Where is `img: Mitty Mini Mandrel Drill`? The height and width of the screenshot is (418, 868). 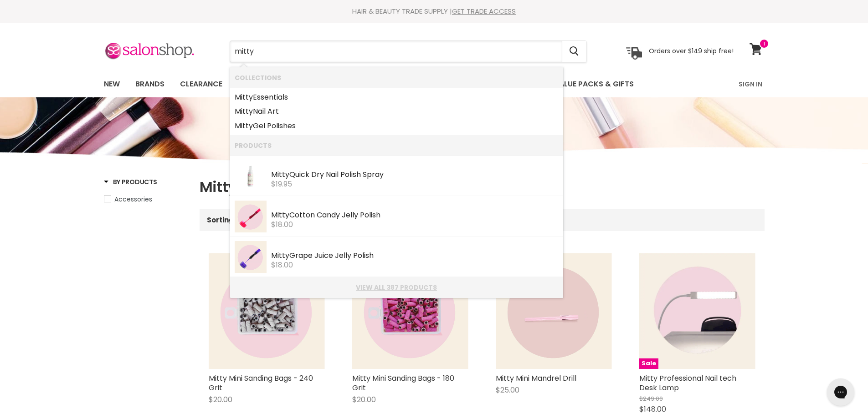
img: Mitty Mini Mandrel Drill is located at coordinates (553, 311).